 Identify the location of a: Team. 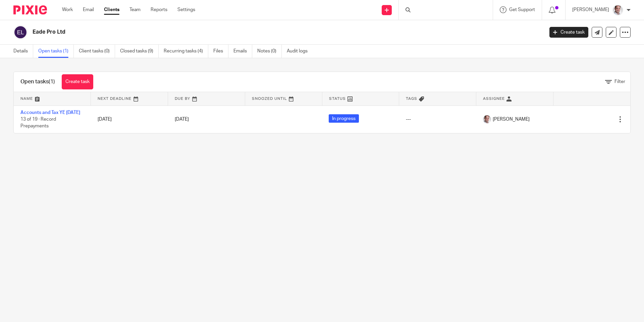
(135, 10).